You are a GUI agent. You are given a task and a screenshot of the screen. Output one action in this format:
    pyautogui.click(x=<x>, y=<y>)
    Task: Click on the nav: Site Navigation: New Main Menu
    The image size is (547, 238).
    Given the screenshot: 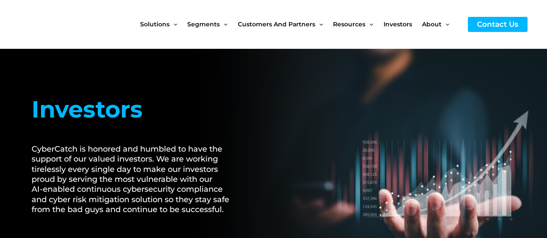 What is the action you would take?
    pyautogui.click(x=300, y=24)
    